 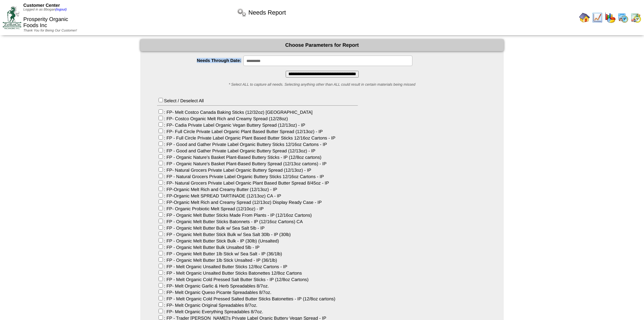 What do you see at coordinates (45, 10) in the screenshot?
I see `span: Logged in as Bbogan` at bounding box center [45, 10].